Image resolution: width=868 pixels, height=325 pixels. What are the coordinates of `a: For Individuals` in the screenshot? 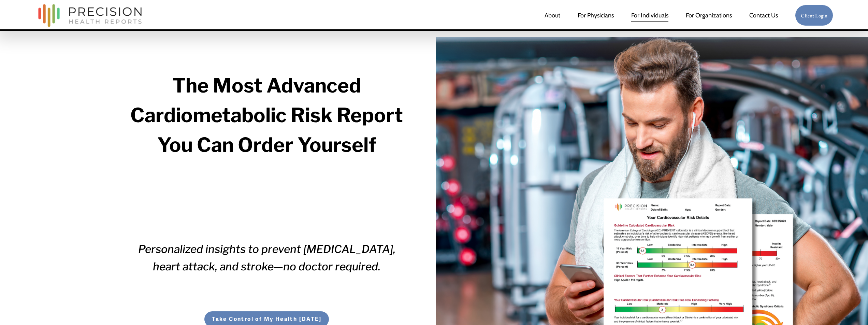 It's located at (650, 15).